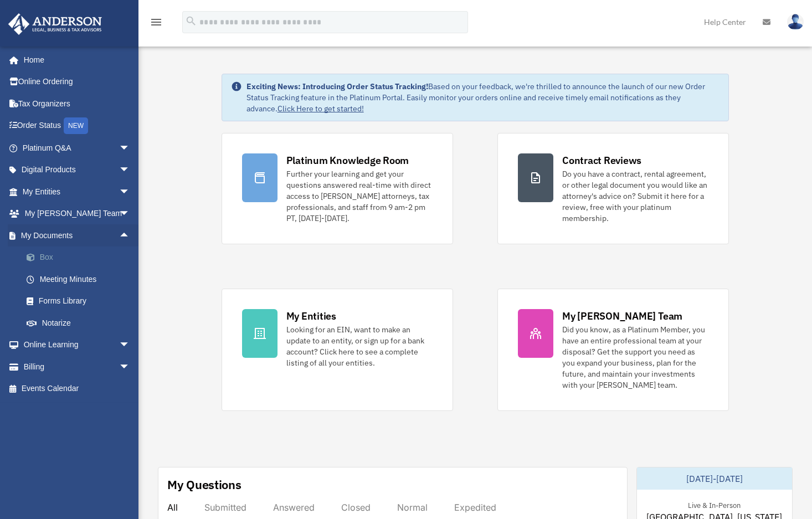 This screenshot has width=812, height=519. Describe the element at coordinates (321, 109) in the screenshot. I see `a: Click Here to get started!` at that location.